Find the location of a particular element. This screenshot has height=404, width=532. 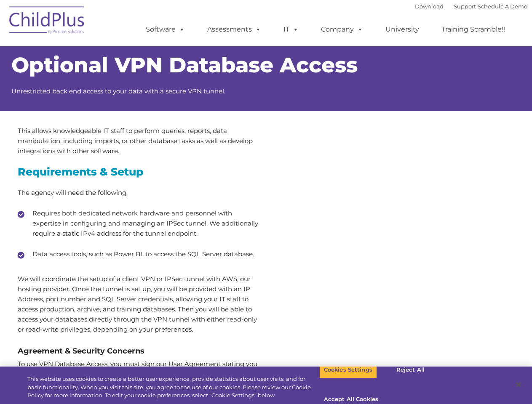

img: ChildPlus by Procare Solutions is located at coordinates (47, 21).